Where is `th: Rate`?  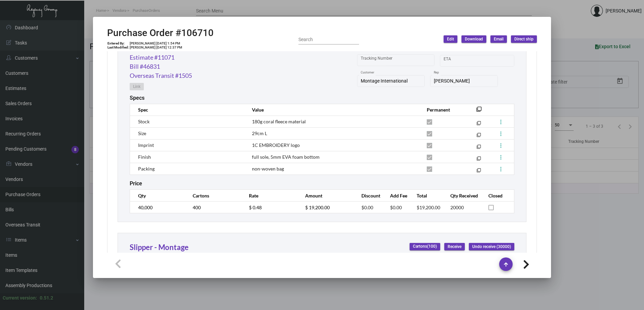
th: Rate is located at coordinates (270, 196).